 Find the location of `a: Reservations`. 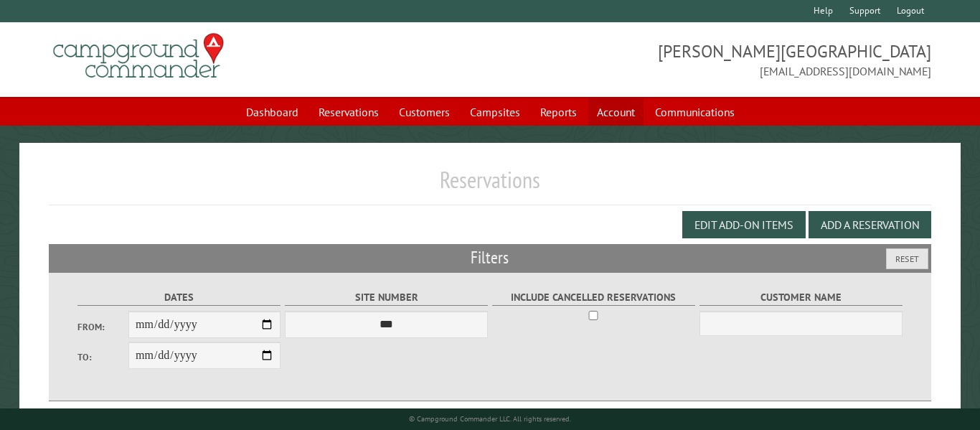

a: Reservations is located at coordinates (349, 112).